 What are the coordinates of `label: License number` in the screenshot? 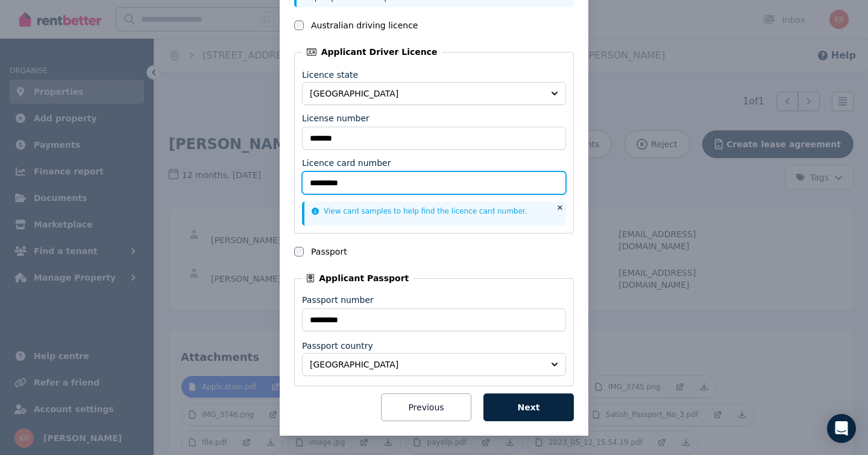 It's located at (336, 118).